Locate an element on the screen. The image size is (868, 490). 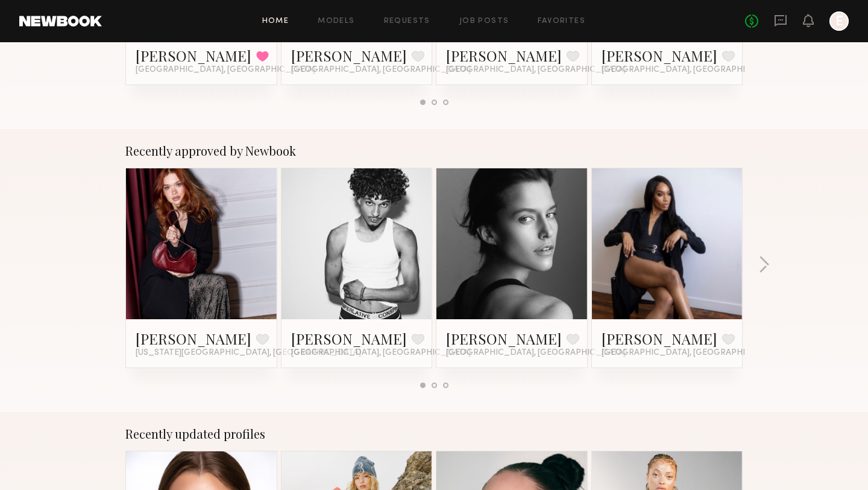
a: E is located at coordinates (839, 21).